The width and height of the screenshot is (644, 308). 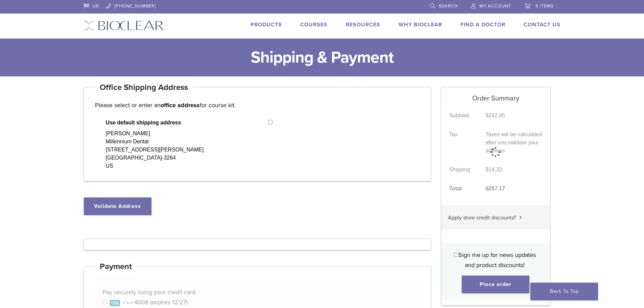 I want to click on h4: Payment, so click(x=116, y=266).